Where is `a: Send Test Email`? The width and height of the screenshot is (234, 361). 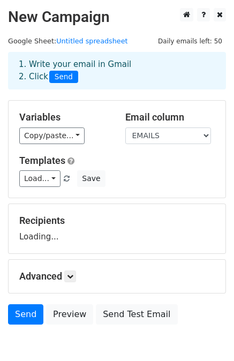
a: Send Test Email is located at coordinates (136, 314).